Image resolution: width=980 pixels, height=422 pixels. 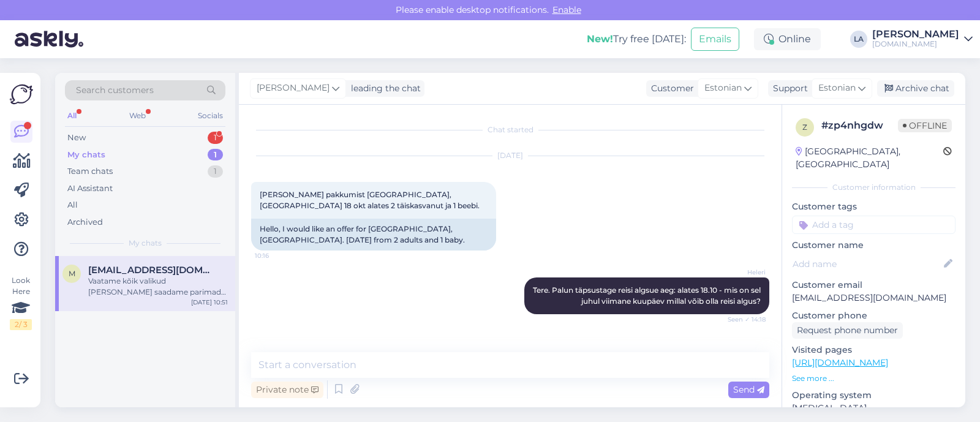 I want to click on p: Customer name, so click(x=873, y=245).